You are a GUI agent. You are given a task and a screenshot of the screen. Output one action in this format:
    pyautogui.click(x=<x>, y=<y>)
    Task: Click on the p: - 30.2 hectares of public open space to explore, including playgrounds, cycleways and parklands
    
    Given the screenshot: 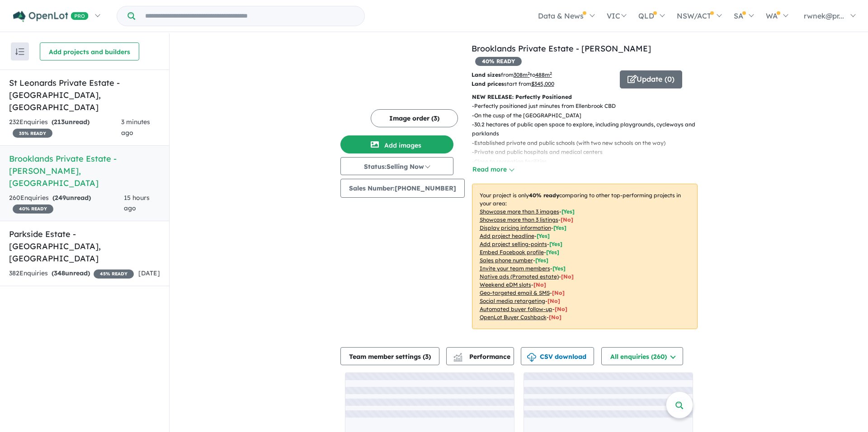 What is the action you would take?
    pyautogui.click(x=588, y=129)
    